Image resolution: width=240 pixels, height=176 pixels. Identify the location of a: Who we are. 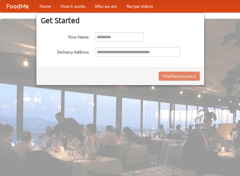
(106, 6).